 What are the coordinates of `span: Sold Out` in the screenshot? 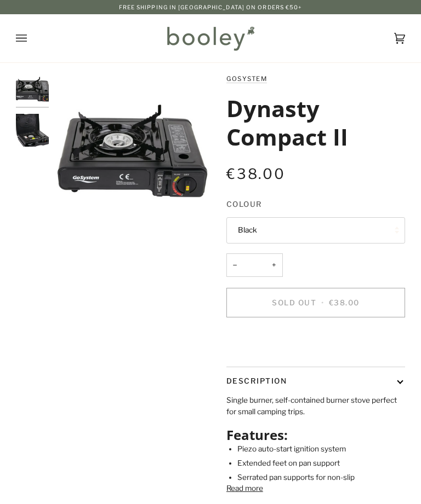 It's located at (293, 303).